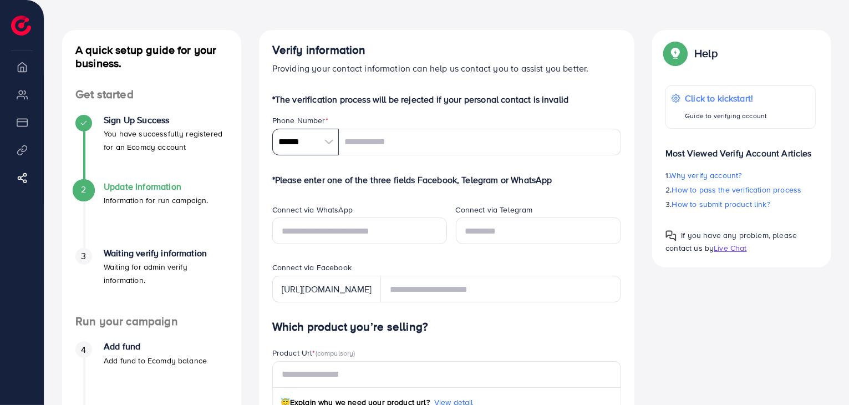  Describe the element at coordinates (740, 175) in the screenshot. I see `p: 1.` at that location.